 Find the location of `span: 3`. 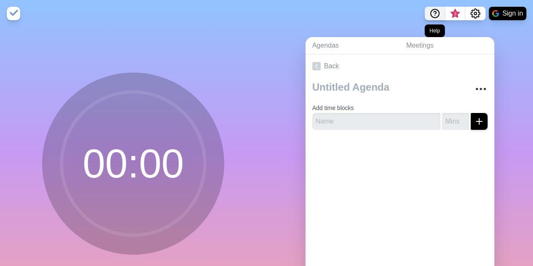

span: 3 is located at coordinates (455, 14).